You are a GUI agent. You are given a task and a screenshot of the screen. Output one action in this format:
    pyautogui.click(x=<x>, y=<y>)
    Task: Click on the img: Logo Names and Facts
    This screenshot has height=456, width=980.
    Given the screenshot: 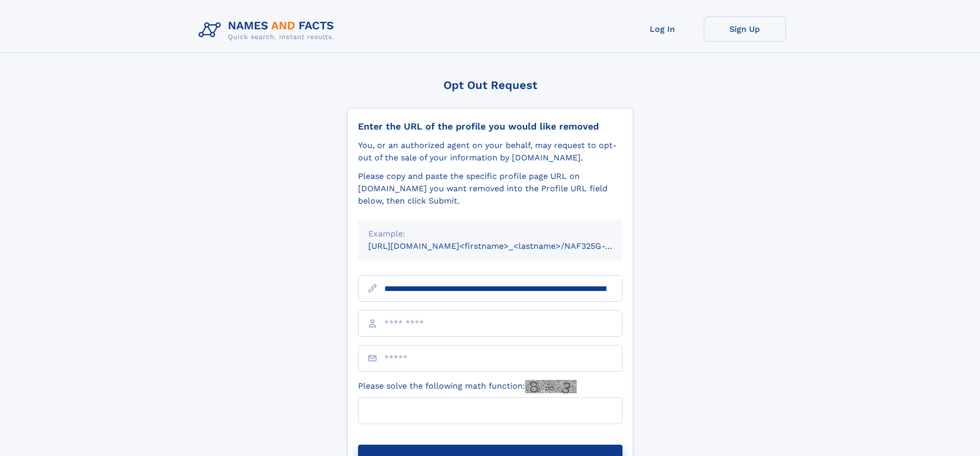 What is the action you would take?
    pyautogui.click(x=269, y=31)
    